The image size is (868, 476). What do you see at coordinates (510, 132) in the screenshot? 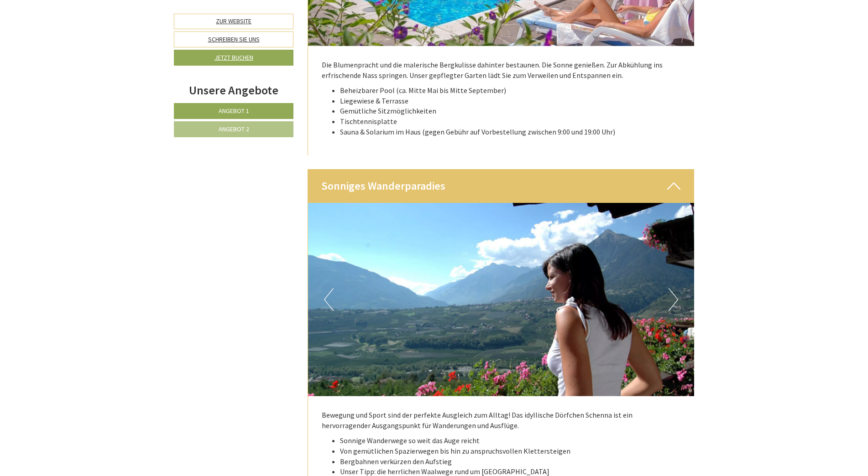
I see `li: Sauna & Solarium im Haus (gegen Gebühr auf Vorbestellung zwischen 9:00 und 19:00 Uhr)` at bounding box center [510, 132].